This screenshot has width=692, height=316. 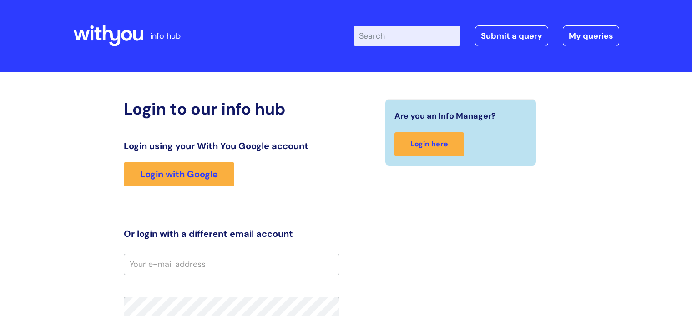 I want to click on h3: Login using your With You Google account, so click(x=232, y=146).